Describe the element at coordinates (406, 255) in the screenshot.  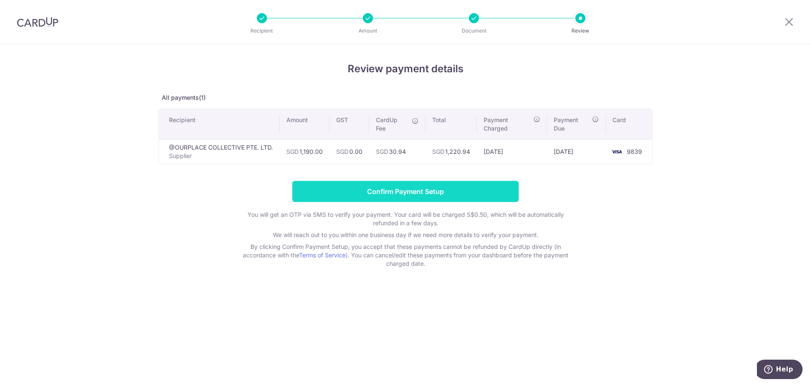
I see `p: By clicking Confirm Payment Setup, you accept that these payments cannot be refunded by CardUp di...` at that location.